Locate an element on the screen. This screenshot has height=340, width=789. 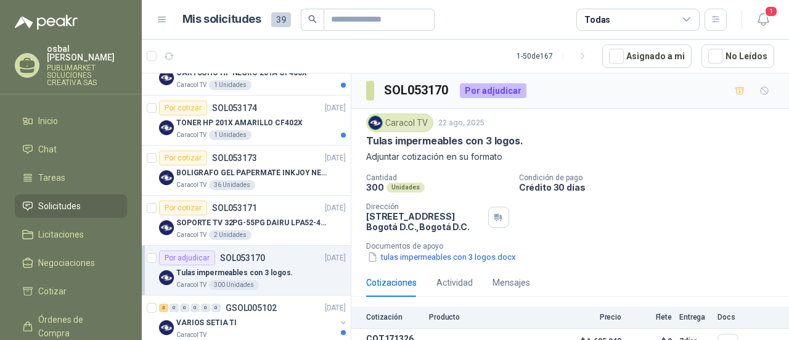
p: Producto is located at coordinates (491, 317).